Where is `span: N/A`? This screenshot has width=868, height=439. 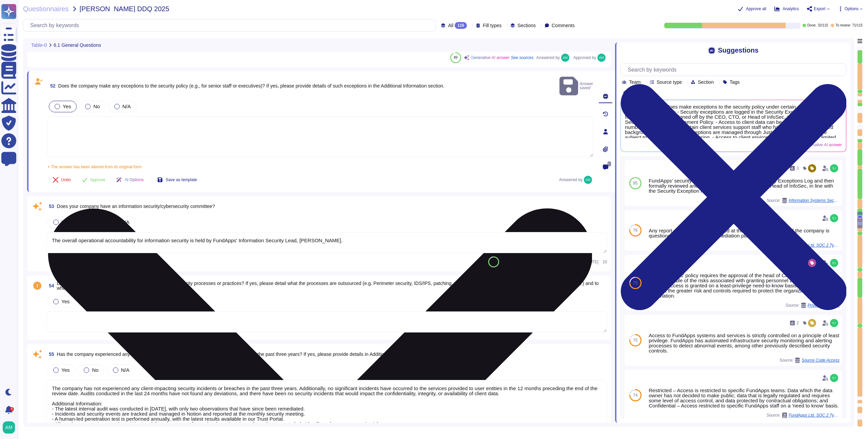
span: N/A is located at coordinates (126, 106).